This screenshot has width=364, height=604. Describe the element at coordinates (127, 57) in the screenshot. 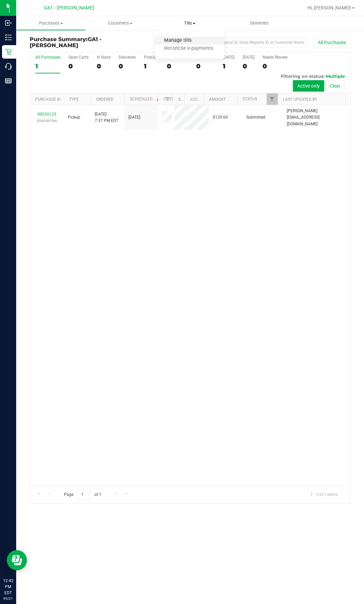

I see `div: Deliveries` at that location.